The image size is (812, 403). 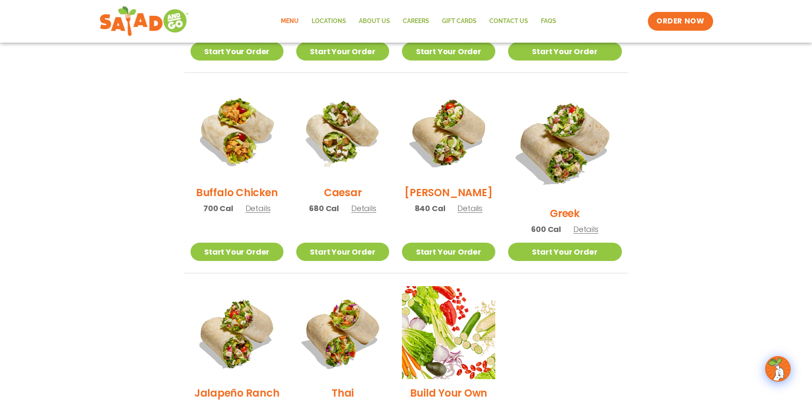 I want to click on span: 680 Cal, so click(x=324, y=208).